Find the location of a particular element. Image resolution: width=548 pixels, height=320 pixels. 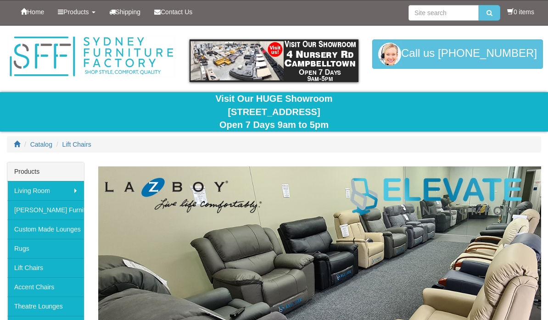

li: 0 items is located at coordinates (521, 12).